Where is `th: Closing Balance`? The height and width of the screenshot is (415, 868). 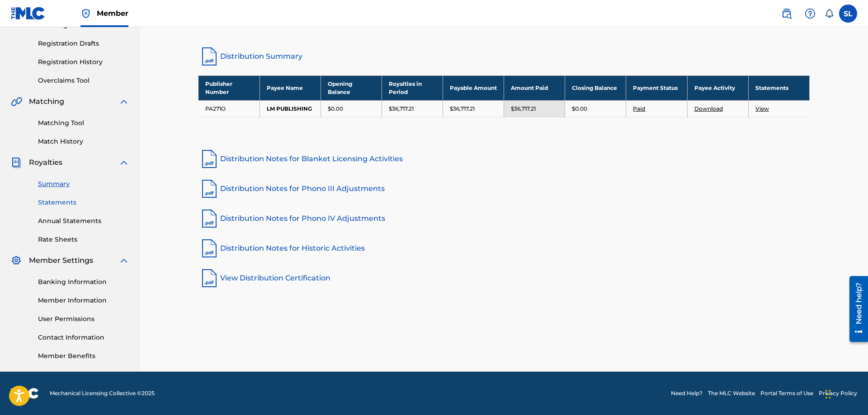
th: Closing Balance is located at coordinates (596, 88).